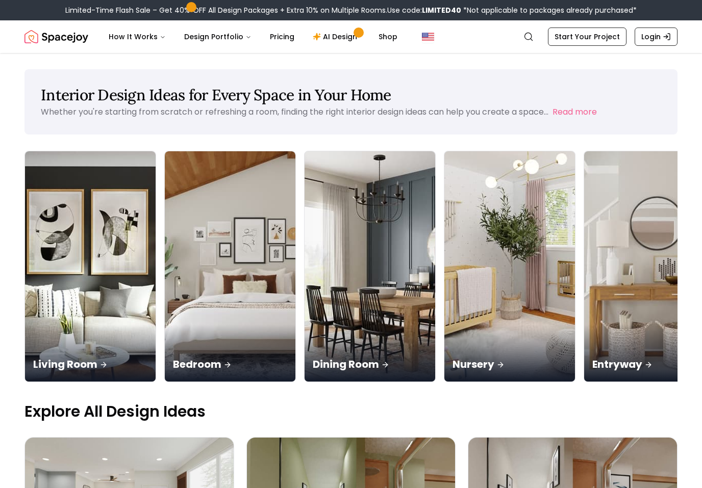 The width and height of the screenshot is (702, 488). Describe the element at coordinates (509, 267) in the screenshot. I see `img: Nursery` at that location.